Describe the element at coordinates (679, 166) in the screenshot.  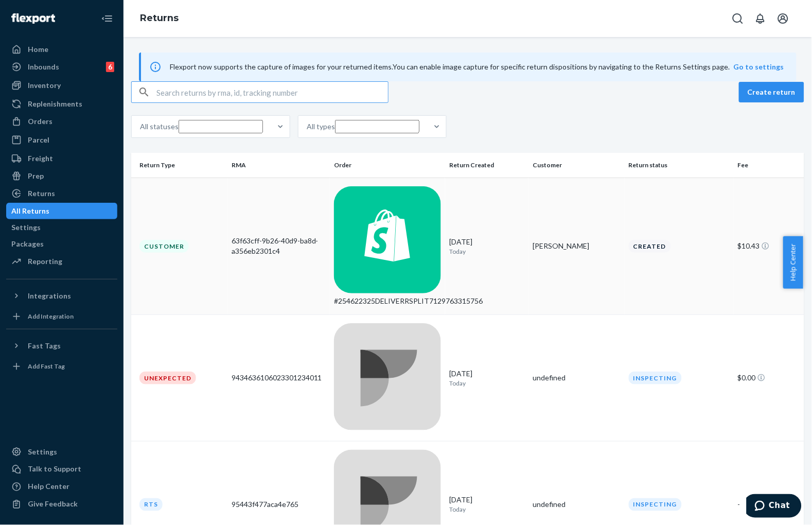
I see `th: Return status` at that location.